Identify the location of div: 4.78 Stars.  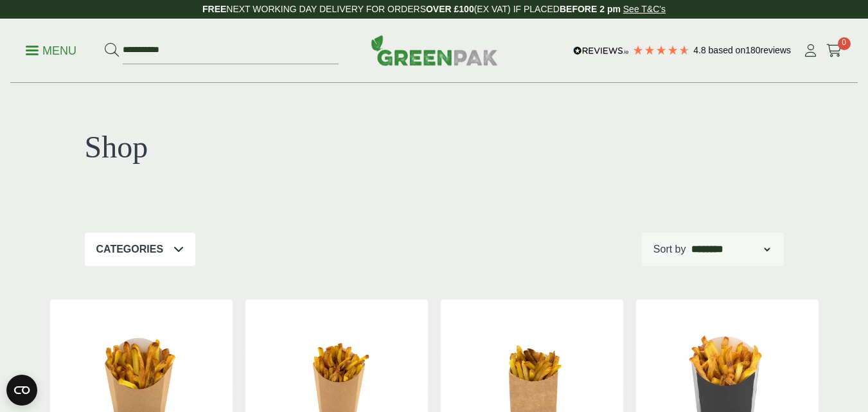
(662, 50).